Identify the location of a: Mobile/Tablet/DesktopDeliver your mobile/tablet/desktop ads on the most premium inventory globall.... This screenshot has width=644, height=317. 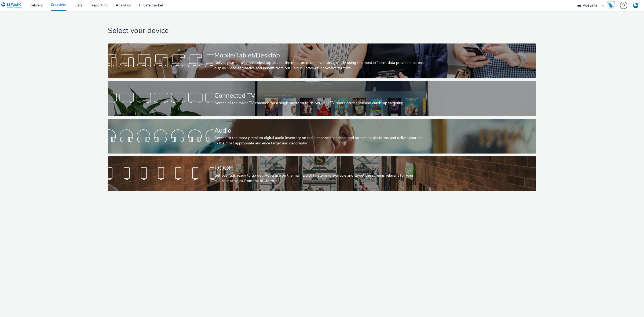
(322, 61).